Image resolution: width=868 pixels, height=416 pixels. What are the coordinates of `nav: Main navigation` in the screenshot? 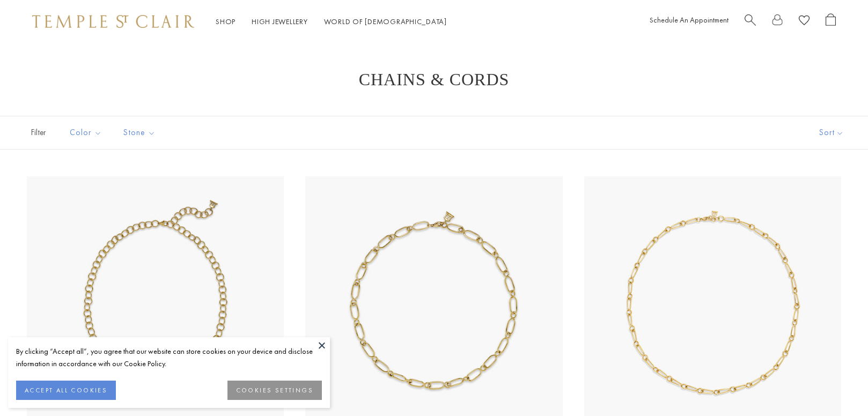 It's located at (331, 21).